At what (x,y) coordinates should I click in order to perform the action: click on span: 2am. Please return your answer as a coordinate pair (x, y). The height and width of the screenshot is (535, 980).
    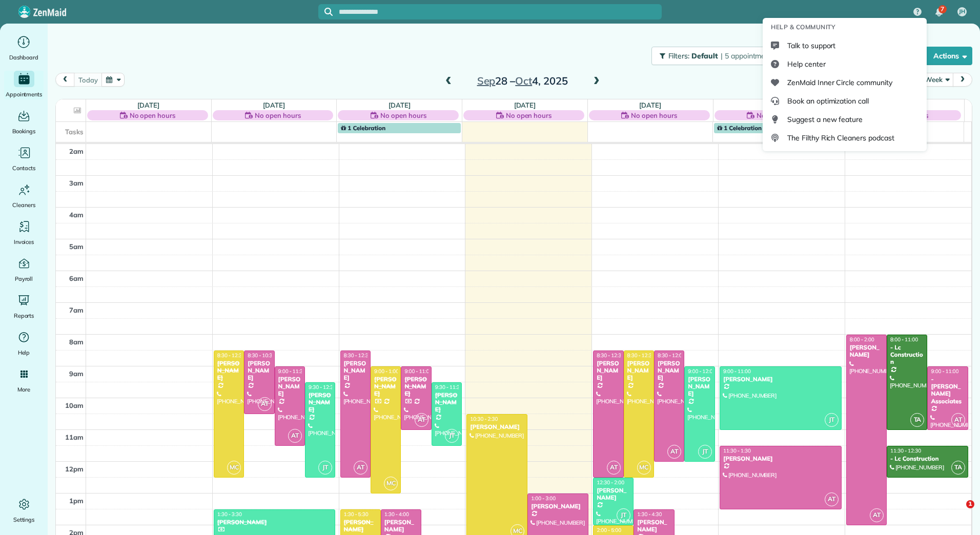
    Looking at the image, I should click on (76, 151).